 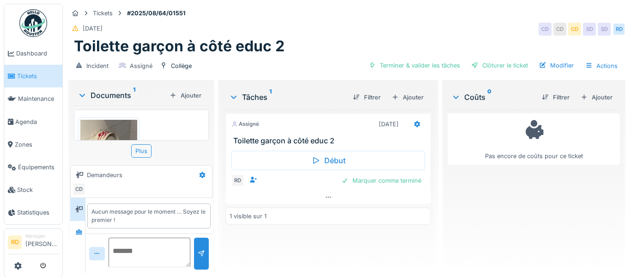 What do you see at coordinates (181, 66) in the screenshot?
I see `div: Collège` at bounding box center [181, 66].